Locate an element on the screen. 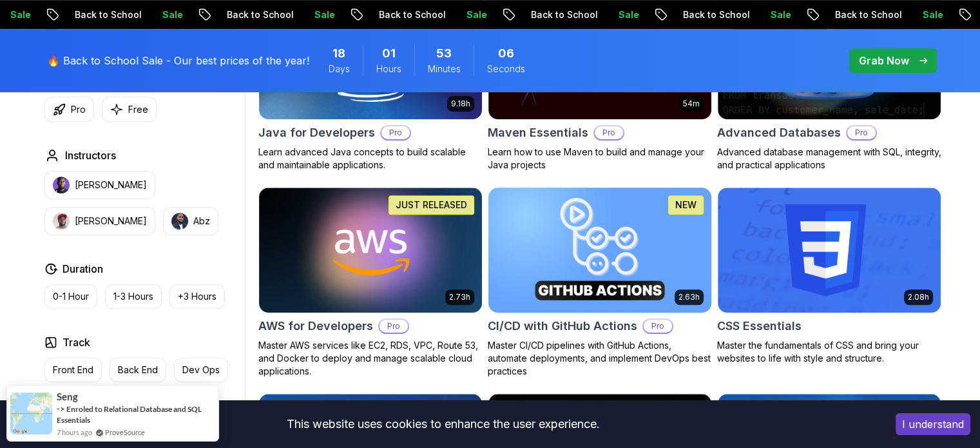 This screenshot has height=448, width=980. img: CSS Essentials card is located at coordinates (829, 250).